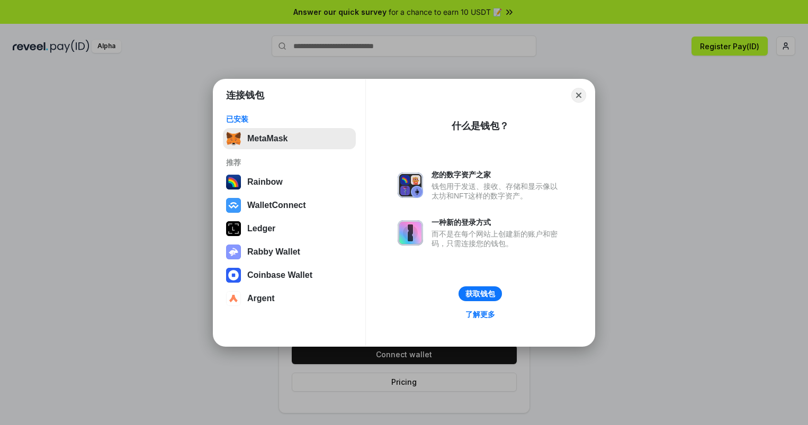 This screenshot has height=425, width=808. Describe the element at coordinates (261, 229) in the screenshot. I see `div: Ledger` at that location.